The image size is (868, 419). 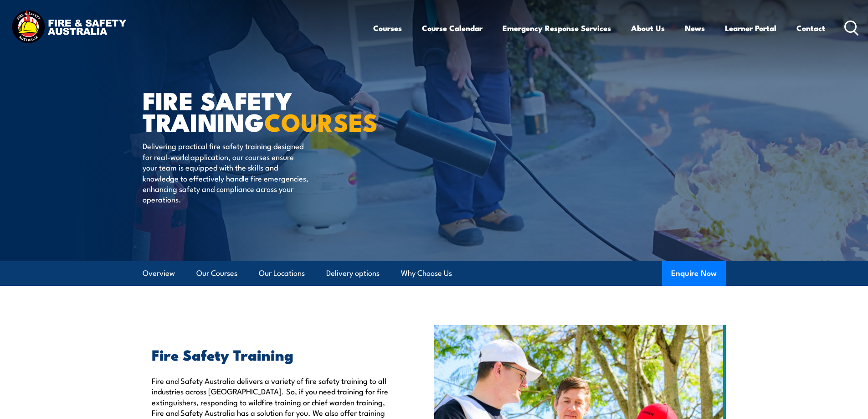 What do you see at coordinates (321, 121) in the screenshot?
I see `strong: COURSES` at bounding box center [321, 121].